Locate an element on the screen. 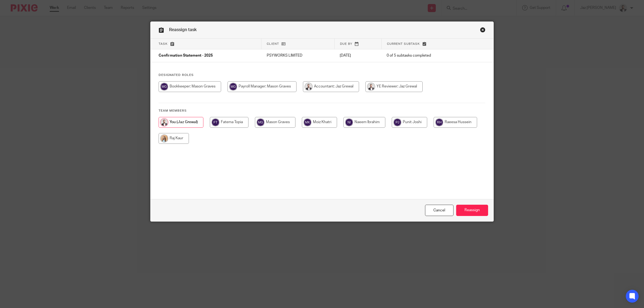  span: Reassign task is located at coordinates (183, 30).